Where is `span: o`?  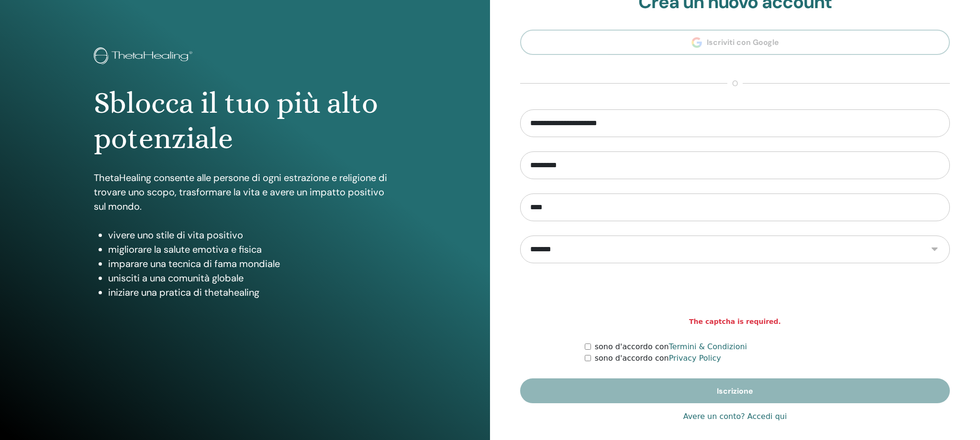 span: o is located at coordinates (735, 84).